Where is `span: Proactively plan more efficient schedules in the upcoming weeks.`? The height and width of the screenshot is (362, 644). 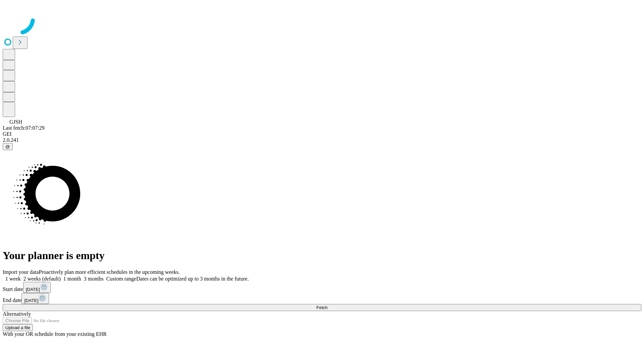
span: Proactively plan more efficient schedules in the upcoming weeks. is located at coordinates (110, 272).